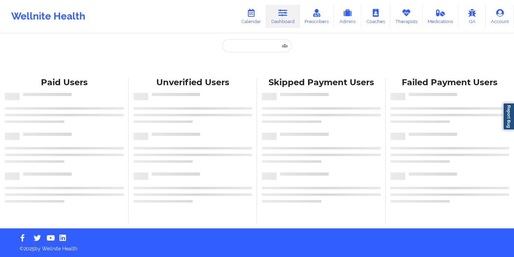 This screenshot has width=514, height=257. I want to click on div: Failed Payment Users, so click(450, 83).